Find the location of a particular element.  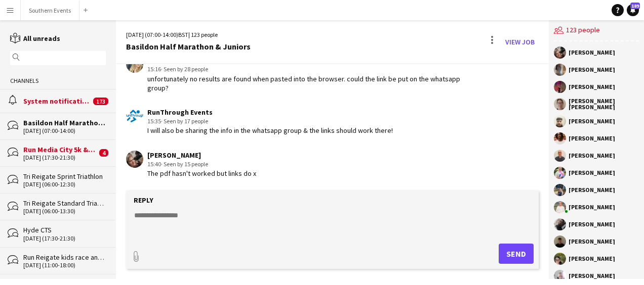

button: Southern Events is located at coordinates (50, 10).